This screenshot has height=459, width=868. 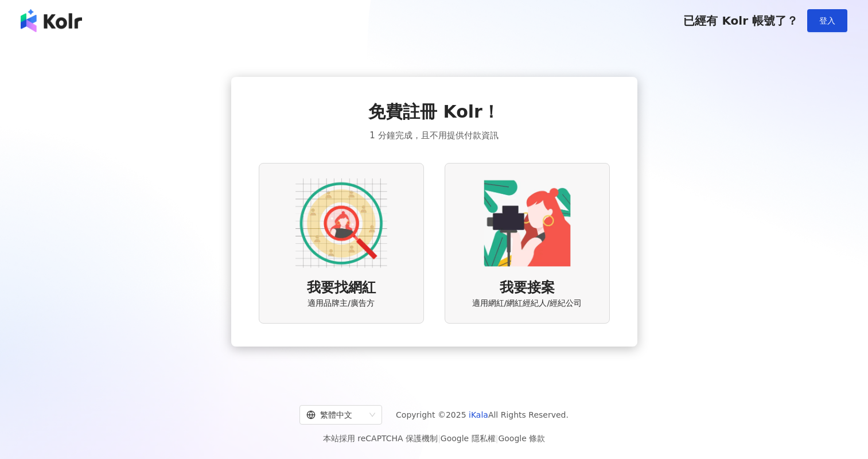 What do you see at coordinates (521, 438) in the screenshot?
I see `a: Google 條款` at bounding box center [521, 438].